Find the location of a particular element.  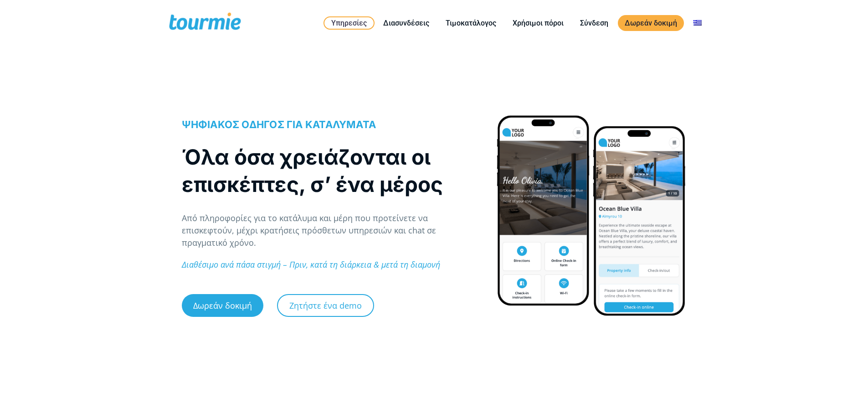

a: Τιμοκατάλογος is located at coordinates (471, 23).